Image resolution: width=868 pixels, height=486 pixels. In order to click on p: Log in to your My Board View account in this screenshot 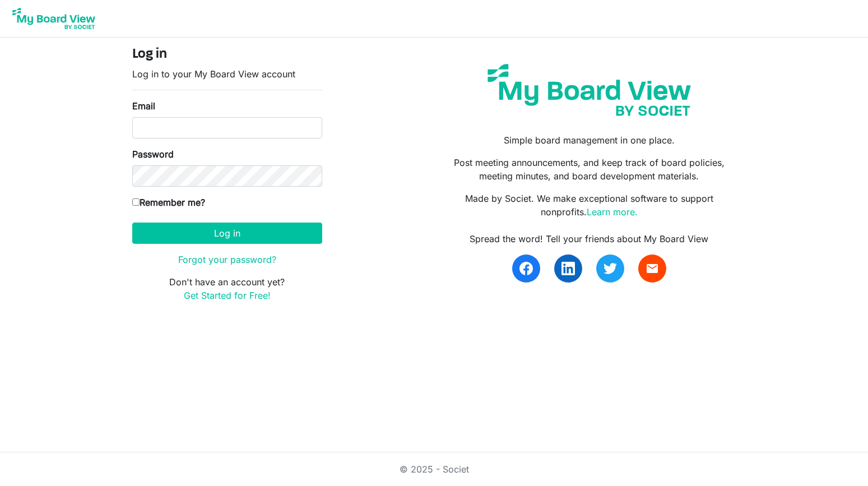, I will do `click(227, 74)`.